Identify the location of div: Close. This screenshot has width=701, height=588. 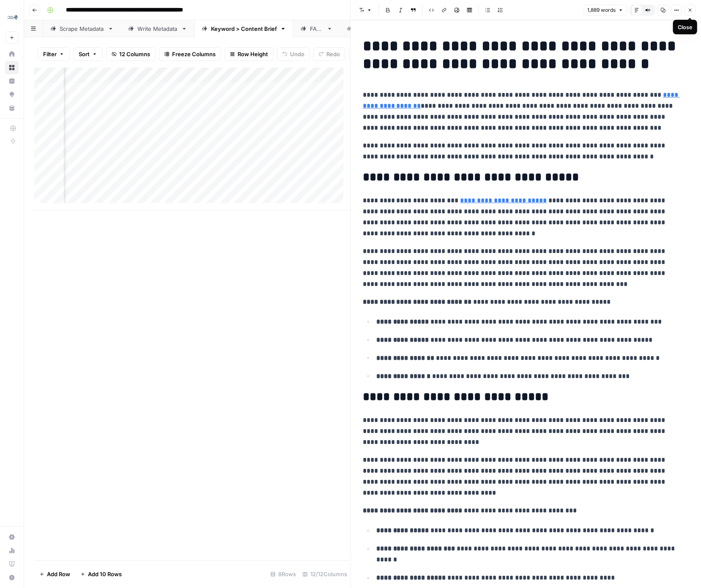
(685, 27).